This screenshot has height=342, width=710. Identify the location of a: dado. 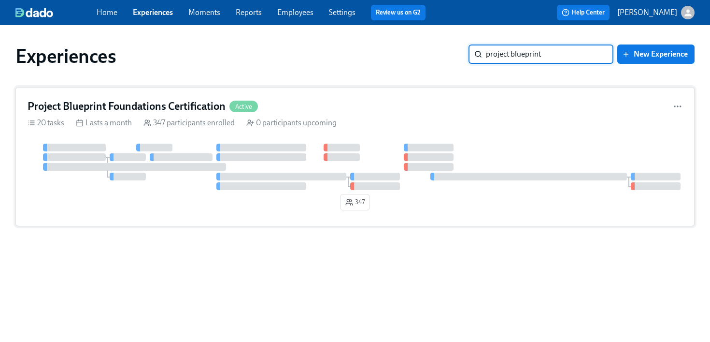
(56, 13).